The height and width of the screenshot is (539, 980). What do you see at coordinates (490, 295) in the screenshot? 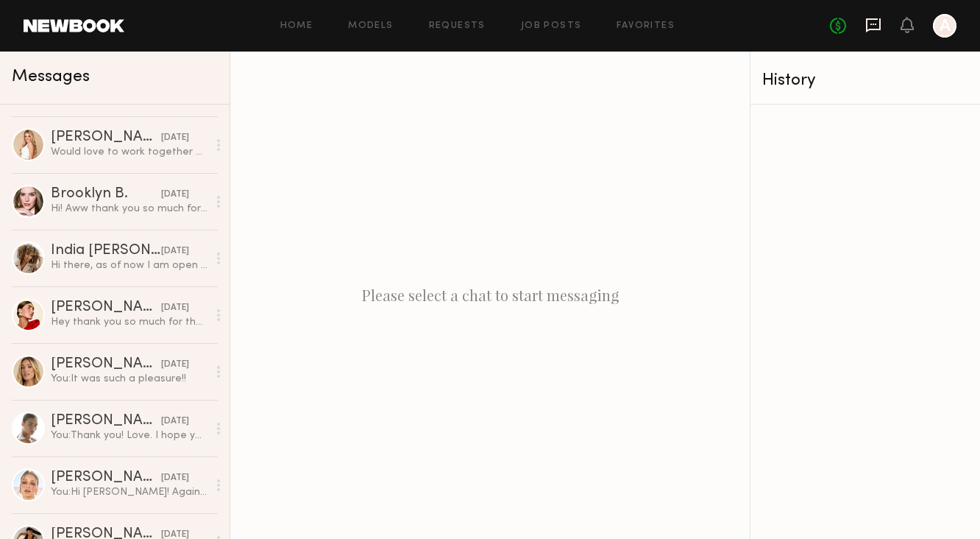
I see `div: Please select a chat to start messaging` at bounding box center [490, 295].